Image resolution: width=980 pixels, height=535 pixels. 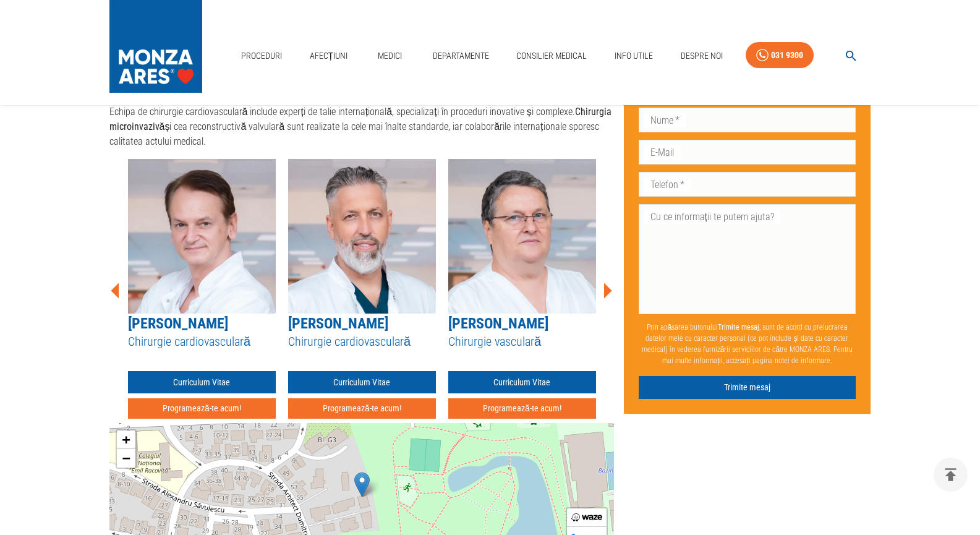 What do you see at coordinates (362, 127) in the screenshot?
I see `p: Echipa de chirurgie cardiovasculară include experți de talie internațională, specializați în proc...` at bounding box center [362, 127].